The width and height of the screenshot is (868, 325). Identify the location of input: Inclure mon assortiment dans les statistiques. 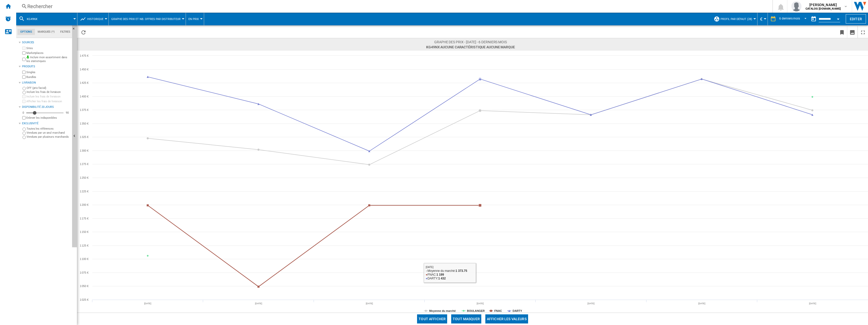
(24, 60).